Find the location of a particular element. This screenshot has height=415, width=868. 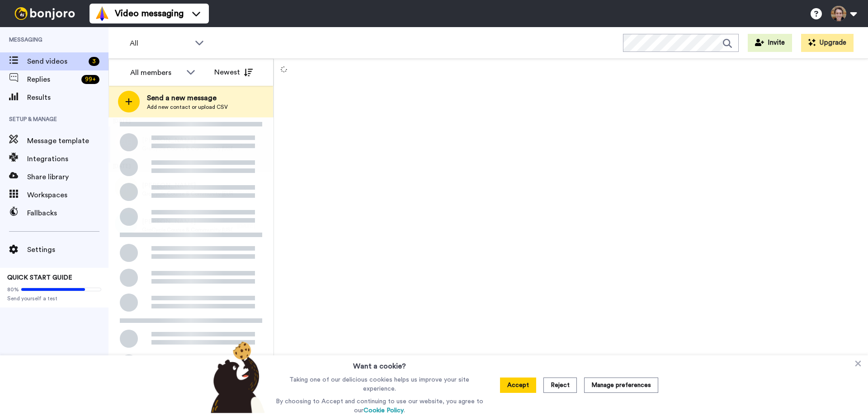

img: vm-color.svg is located at coordinates (102, 13).